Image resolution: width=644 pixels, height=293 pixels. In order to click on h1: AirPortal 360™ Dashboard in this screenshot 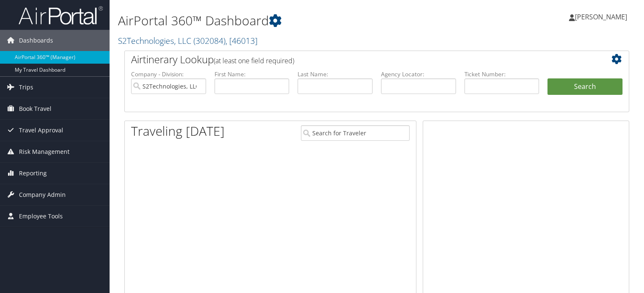, I will do `click(290, 21)`.